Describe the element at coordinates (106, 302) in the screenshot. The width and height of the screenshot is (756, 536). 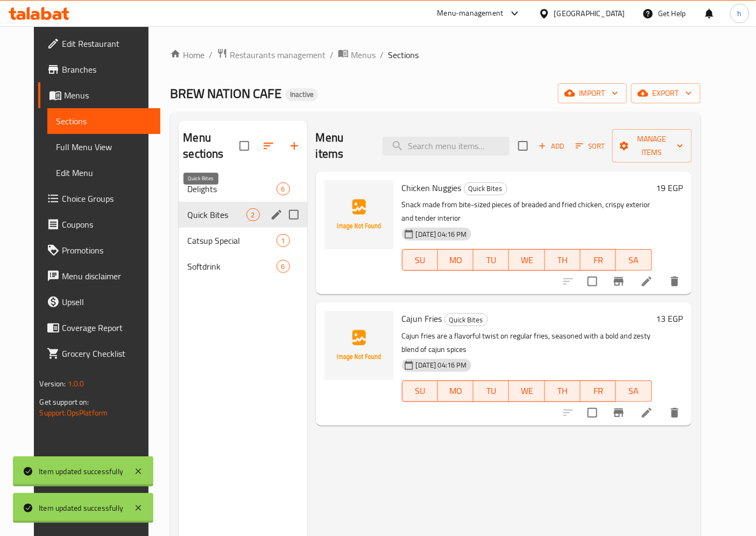
I see `span: Upsell` at that location.